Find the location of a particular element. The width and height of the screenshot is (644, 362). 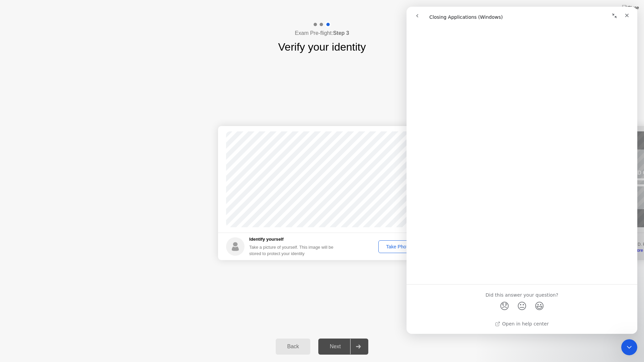

h5: Identify yourself is located at coordinates (294, 239).